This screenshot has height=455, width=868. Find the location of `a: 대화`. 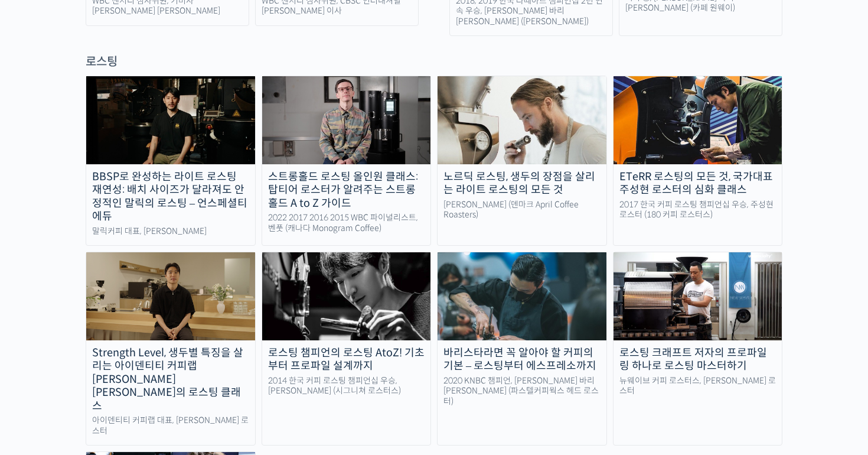

a: 대화 is located at coordinates (116, 372).